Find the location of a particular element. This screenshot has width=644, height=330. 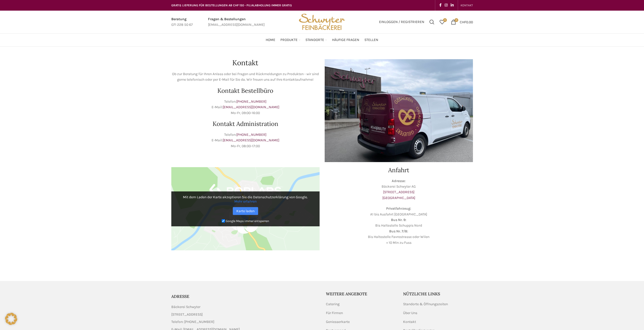

a: Home is located at coordinates (270, 40).